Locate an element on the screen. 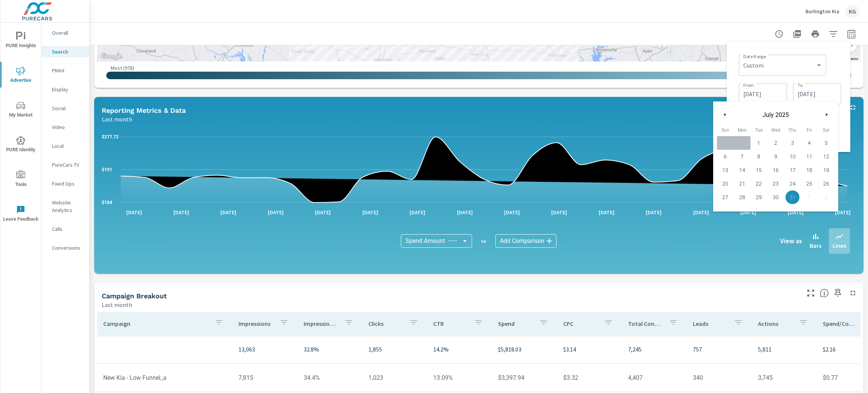 Image resolution: width=868 pixels, height=393 pixels. button: 4 is located at coordinates (810, 143).